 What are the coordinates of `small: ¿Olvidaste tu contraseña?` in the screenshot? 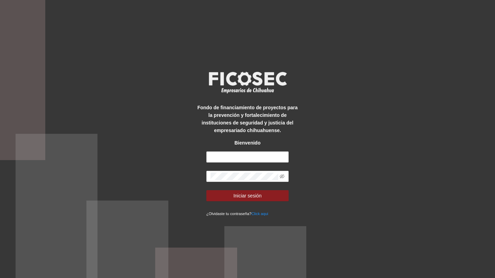 It's located at (237, 214).